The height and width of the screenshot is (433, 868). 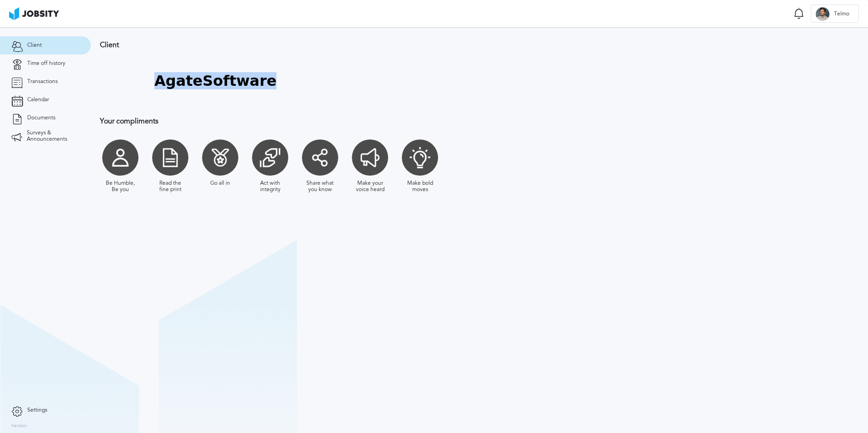 What do you see at coordinates (420, 187) in the screenshot?
I see `div: Make bold moves` at bounding box center [420, 187].